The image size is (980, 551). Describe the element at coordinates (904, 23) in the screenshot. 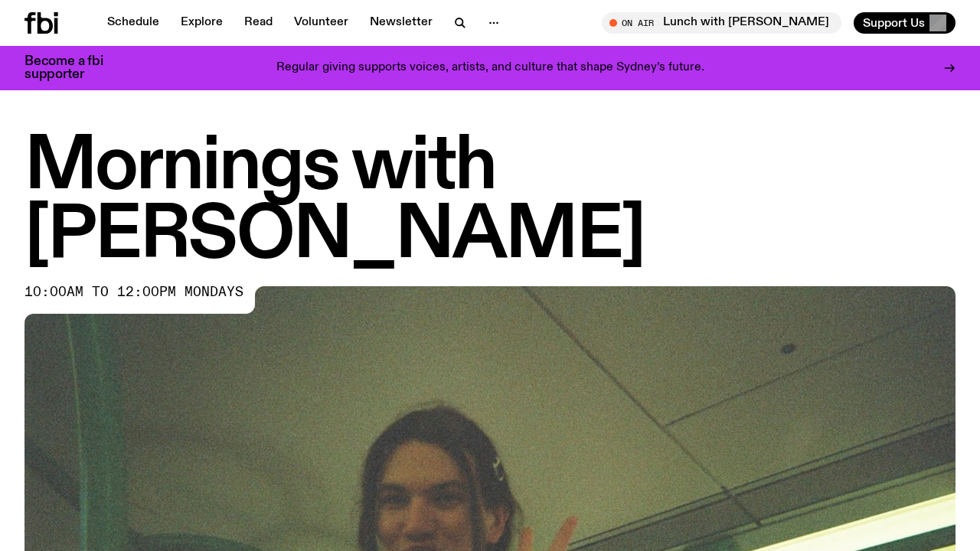

I see `button: Support Us` at that location.